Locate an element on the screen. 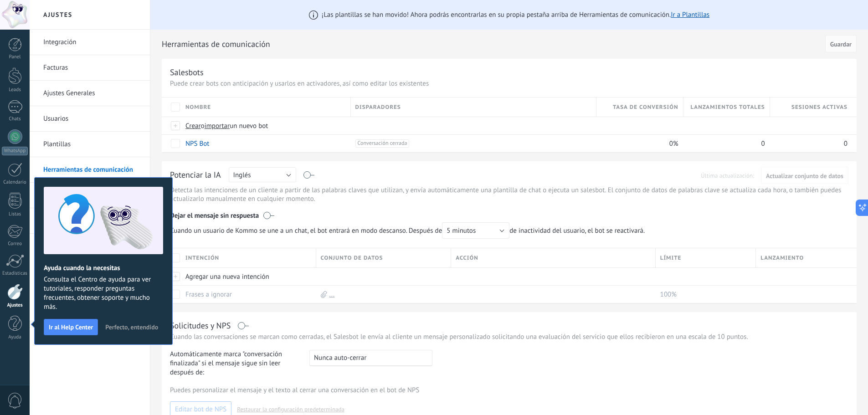  span: de inactividad del usuario, el bot se reactivará. is located at coordinates (409, 231).